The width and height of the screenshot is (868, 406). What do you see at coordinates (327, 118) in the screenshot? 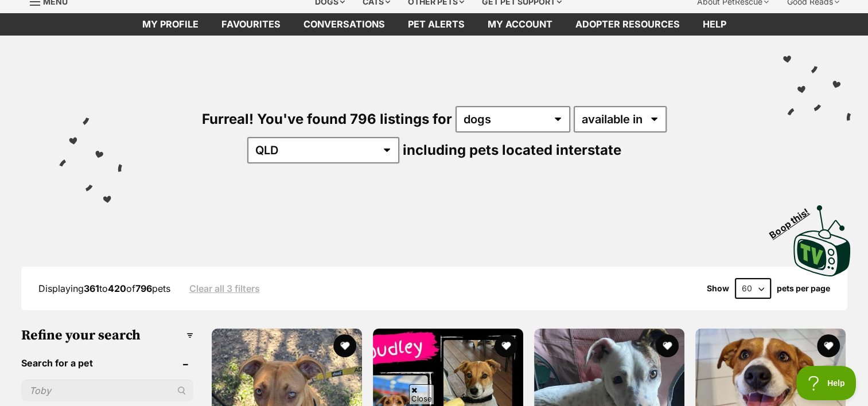
I see `span: Furreal! You've found 796 listings for` at bounding box center [327, 118].